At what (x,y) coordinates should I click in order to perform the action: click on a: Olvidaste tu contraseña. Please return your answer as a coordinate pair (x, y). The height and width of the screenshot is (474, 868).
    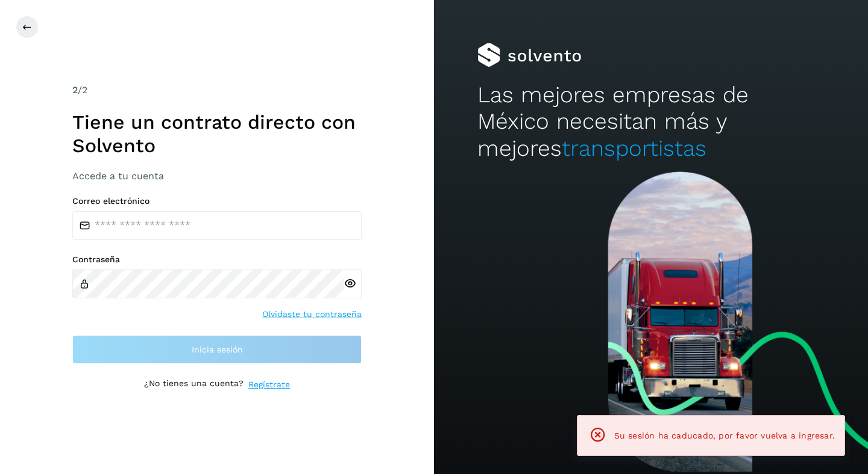
    Looking at the image, I should click on (312, 314).